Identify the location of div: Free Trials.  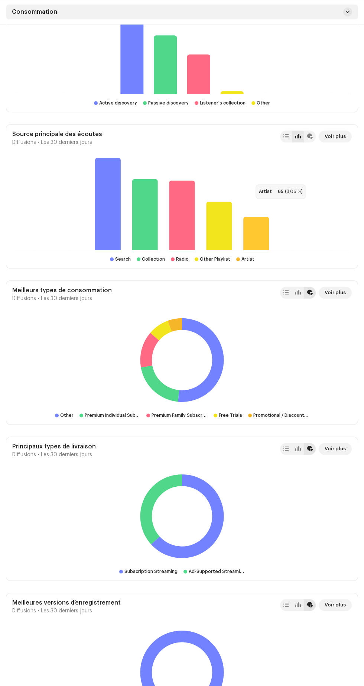
(231, 415).